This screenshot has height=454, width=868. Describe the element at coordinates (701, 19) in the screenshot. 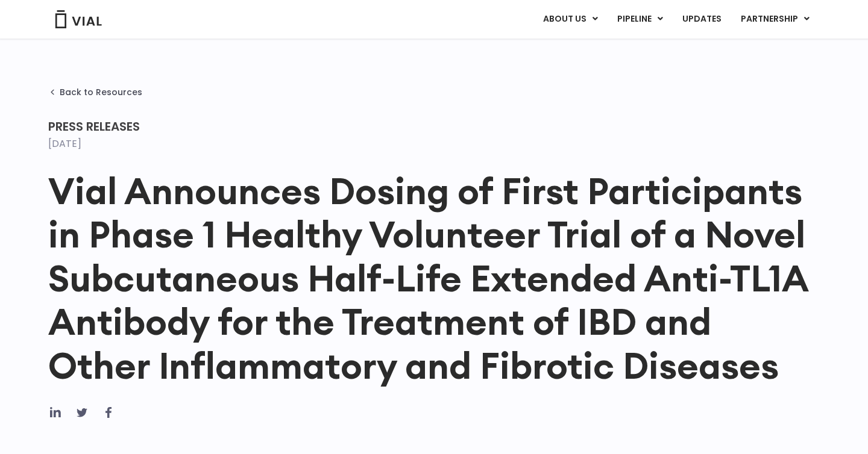

I see `a: UPDATES` at that location.